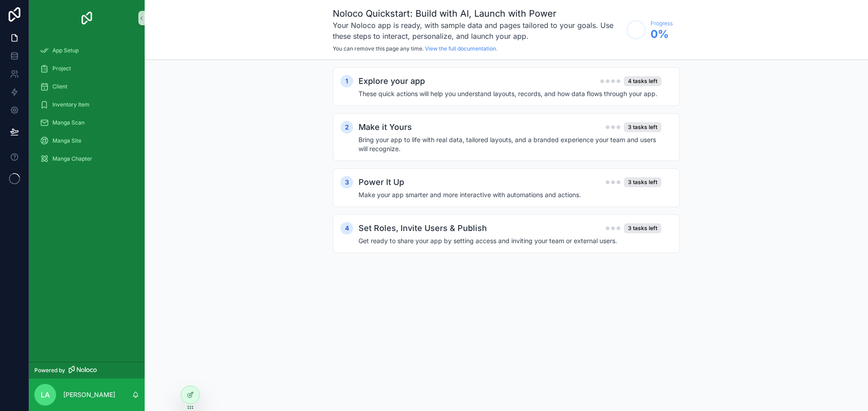 The image size is (868, 411). What do you see at coordinates (346, 229) in the screenshot?
I see `div: 4` at bounding box center [346, 229].